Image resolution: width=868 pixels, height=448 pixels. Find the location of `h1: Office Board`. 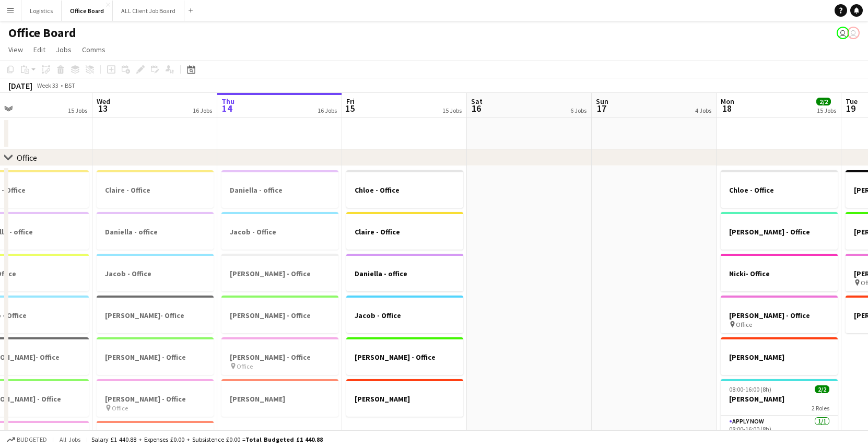

h1: Office Board is located at coordinates (43, 33).